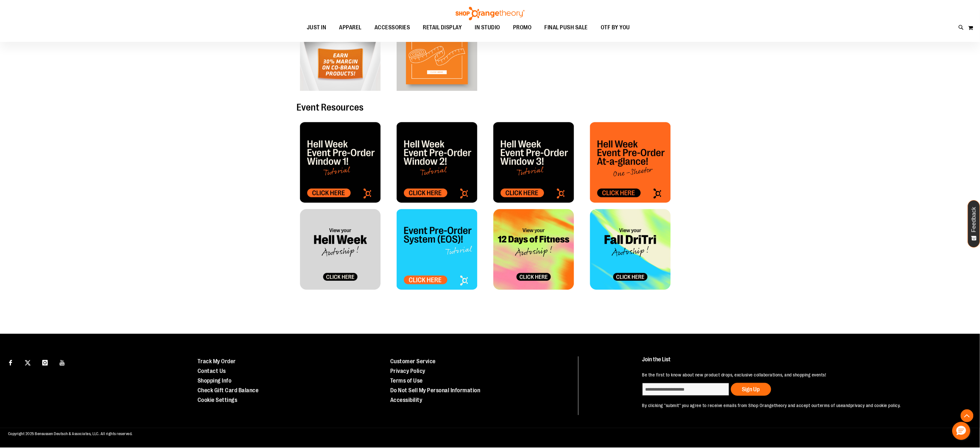  I want to click on a: Check Gift Card Balance, so click(228, 390).